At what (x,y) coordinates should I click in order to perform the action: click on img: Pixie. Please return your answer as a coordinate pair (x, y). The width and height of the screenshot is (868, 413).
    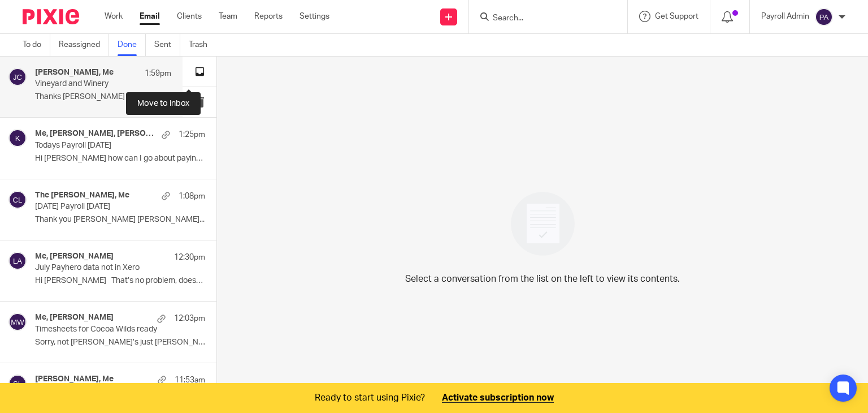
    Looking at the image, I should click on (51, 17).